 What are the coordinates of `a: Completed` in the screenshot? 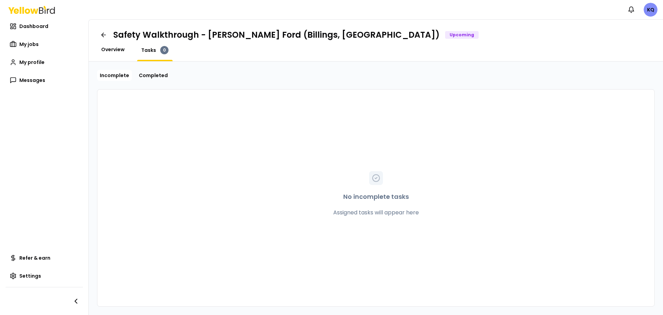 It's located at (153, 75).